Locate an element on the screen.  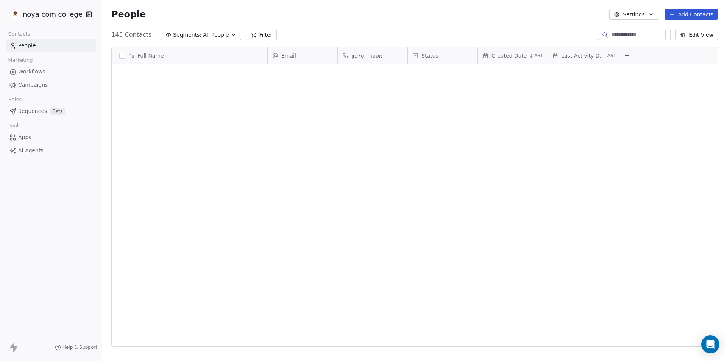
span: Workflows is located at coordinates (32, 72).